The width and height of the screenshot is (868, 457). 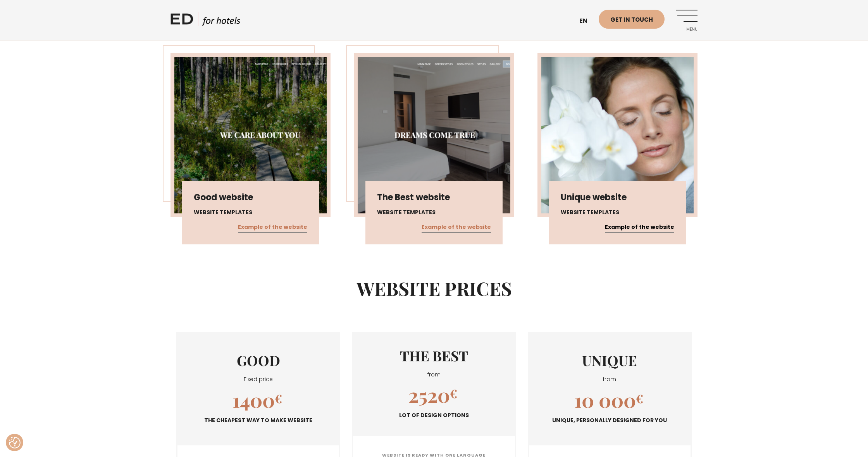 I want to click on h2: WEBSITE PRICES, so click(x=434, y=289).